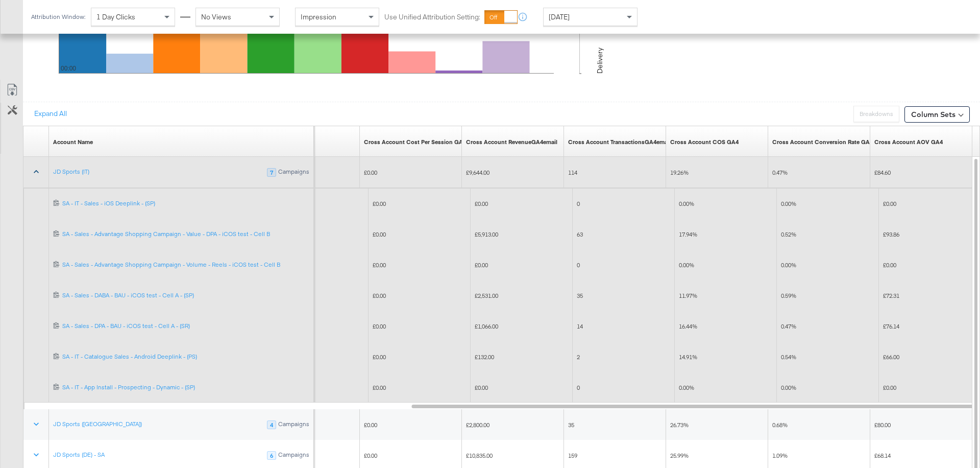 Image resolution: width=980 pixels, height=468 pixels. Describe the element at coordinates (780, 425) in the screenshot. I see `span: 0.68%` at that location.